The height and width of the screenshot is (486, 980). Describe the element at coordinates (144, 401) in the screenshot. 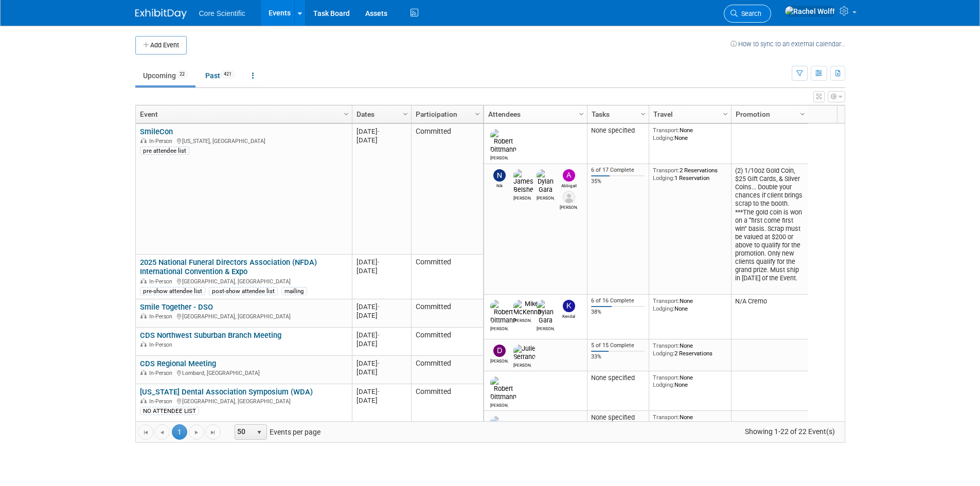

I see `img: In-Person Event` at that location.